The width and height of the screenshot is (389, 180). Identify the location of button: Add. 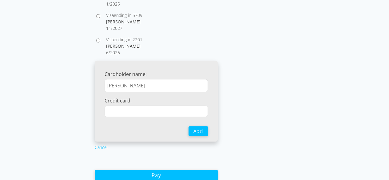
(198, 131).